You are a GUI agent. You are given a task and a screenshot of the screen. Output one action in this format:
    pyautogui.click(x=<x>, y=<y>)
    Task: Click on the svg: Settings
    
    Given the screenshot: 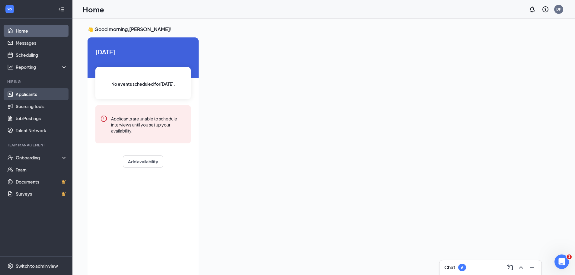 What is the action you would take?
    pyautogui.click(x=10, y=266)
    